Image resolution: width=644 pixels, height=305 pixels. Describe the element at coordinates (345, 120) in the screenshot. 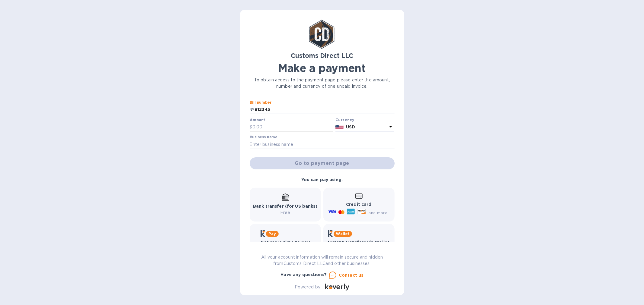

I see `b: Currency` at that location.